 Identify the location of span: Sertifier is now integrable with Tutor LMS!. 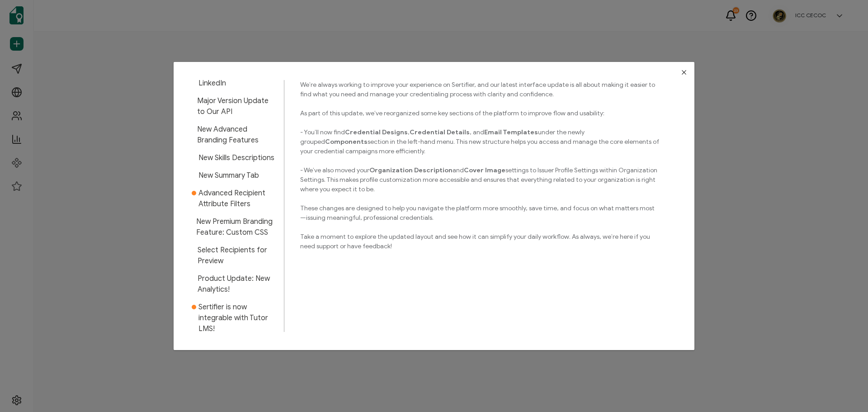
(238, 318).